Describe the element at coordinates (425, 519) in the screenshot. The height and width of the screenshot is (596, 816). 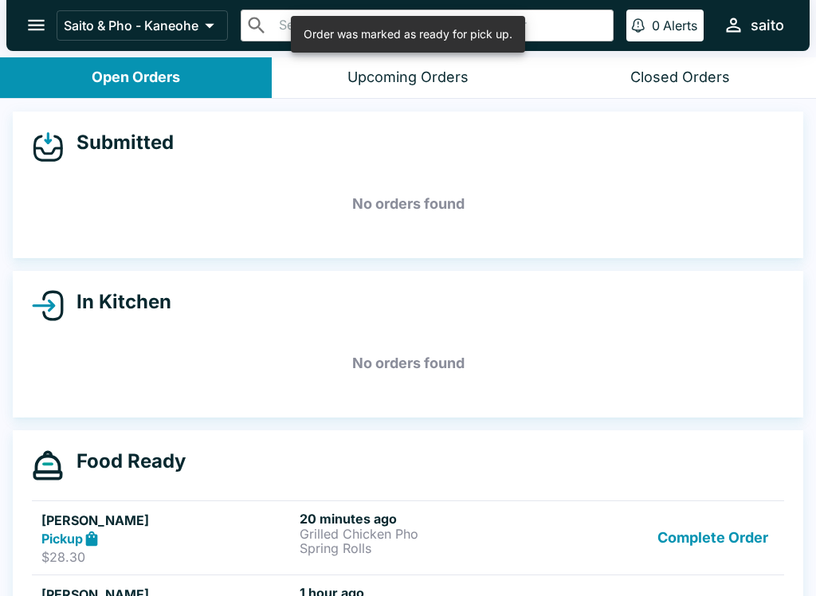
I see `h6: 20 minutes ago` at that location.